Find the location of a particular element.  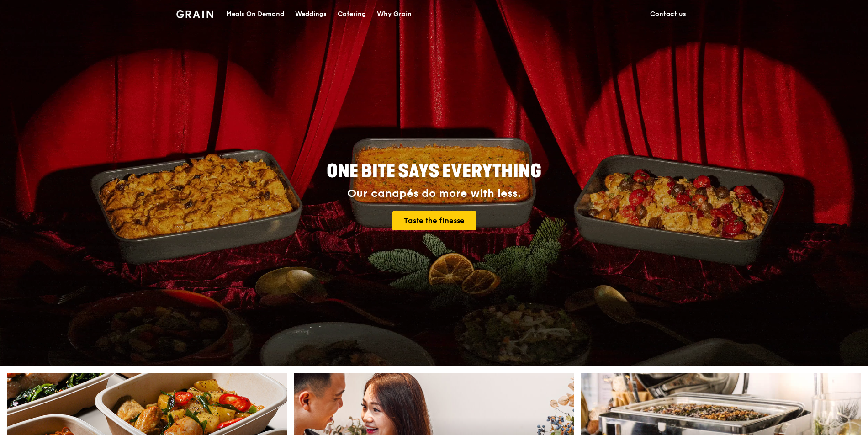

a: Why Grain is located at coordinates (394, 14).